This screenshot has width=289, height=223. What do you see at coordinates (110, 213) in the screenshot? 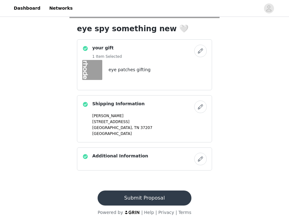
I see `span: Powered by` at bounding box center [110, 213].